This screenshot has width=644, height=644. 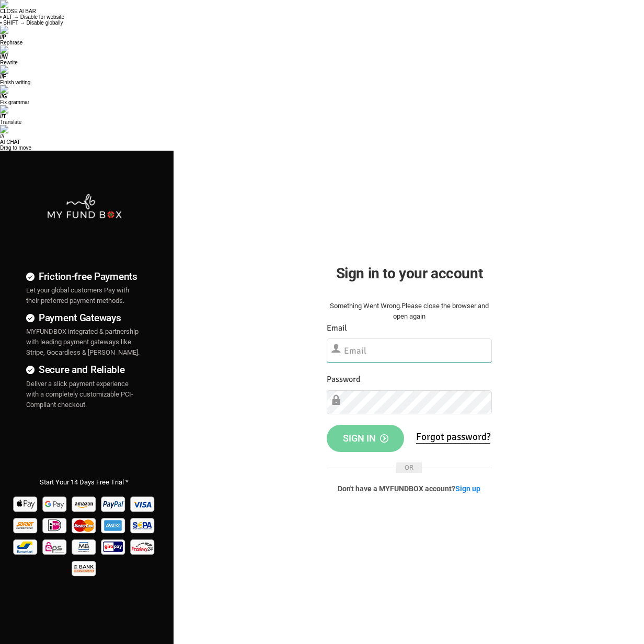 What do you see at coordinates (143, 503) in the screenshot?
I see `img: Visa` at bounding box center [143, 503].